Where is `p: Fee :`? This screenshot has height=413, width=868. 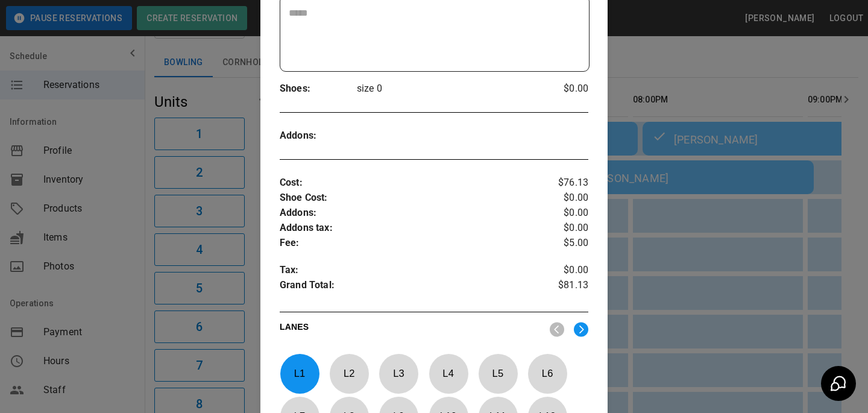
p: Fee : is located at coordinates (408, 243).